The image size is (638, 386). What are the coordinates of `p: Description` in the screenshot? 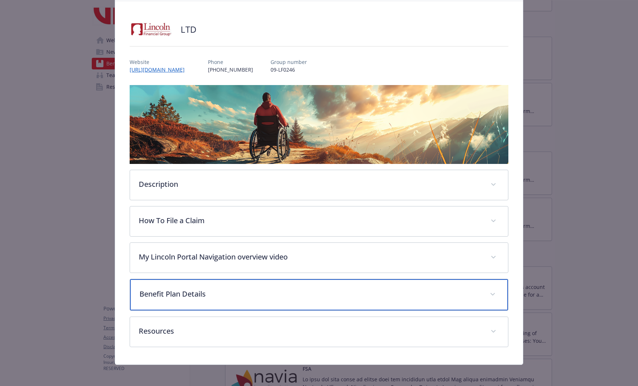 It's located at (310, 185).